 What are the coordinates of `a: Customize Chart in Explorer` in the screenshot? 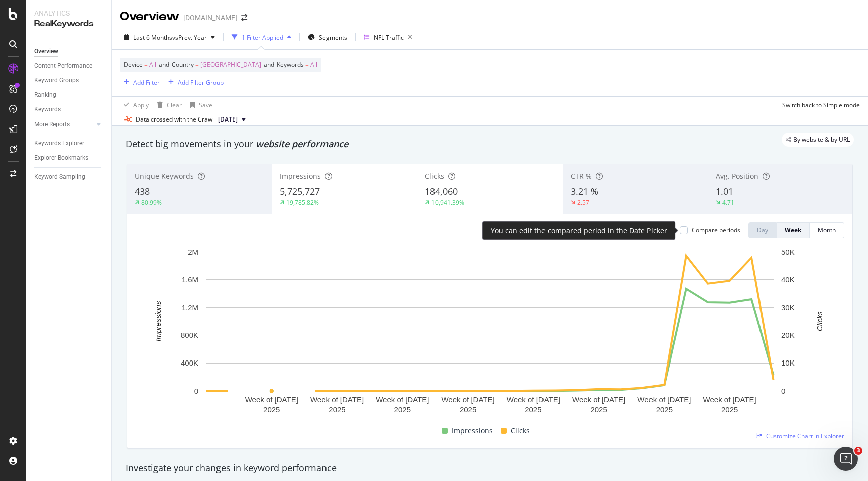 It's located at (800, 436).